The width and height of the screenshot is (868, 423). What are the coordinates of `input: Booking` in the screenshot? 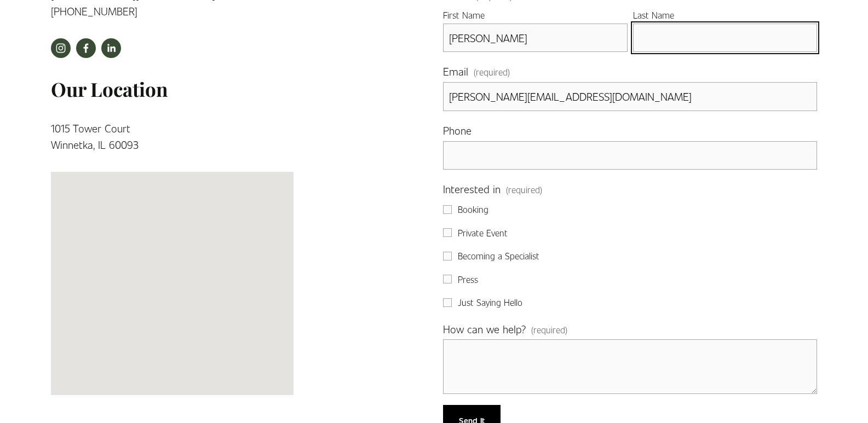 It's located at (448, 210).